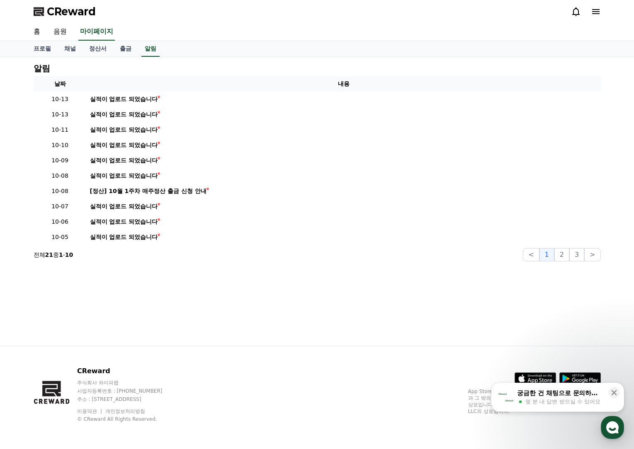  What do you see at coordinates (128, 372) in the screenshot?
I see `p: CReward` at bounding box center [128, 372].